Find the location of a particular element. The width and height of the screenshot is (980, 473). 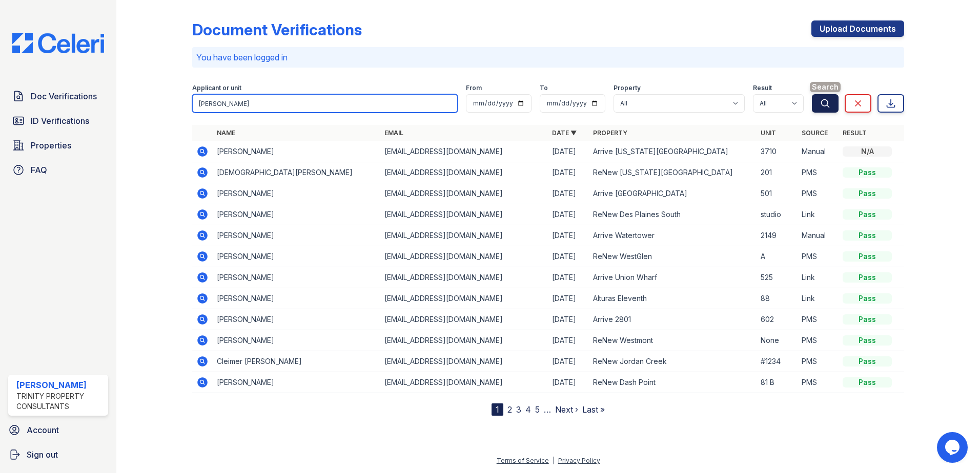

label: Applicant or unit is located at coordinates (217, 88).